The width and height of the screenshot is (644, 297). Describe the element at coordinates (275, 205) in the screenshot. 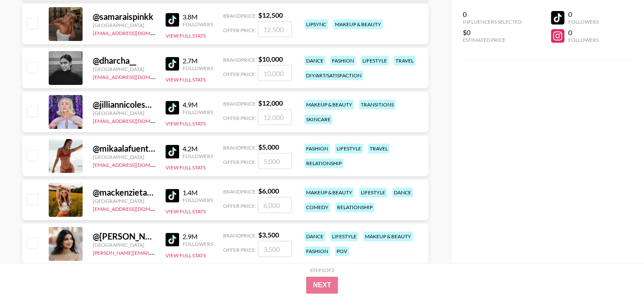

I see `input: 6,000` at that location.